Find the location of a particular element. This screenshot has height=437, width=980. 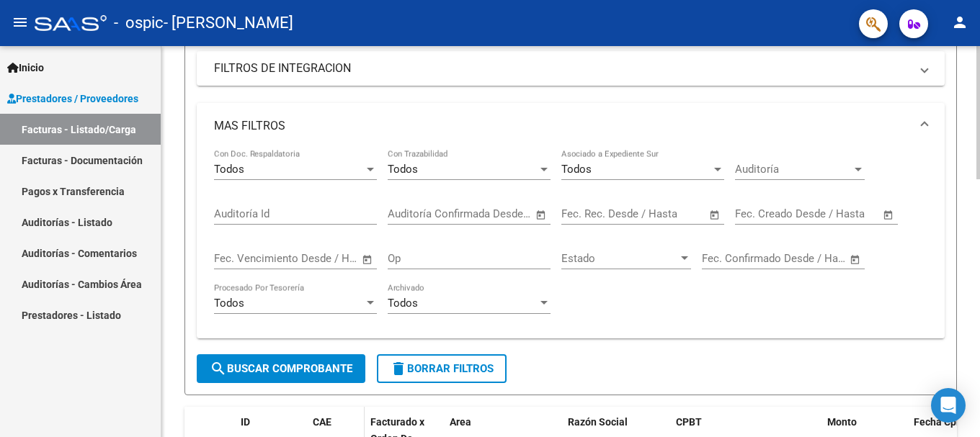

span: Inicio is located at coordinates (25, 67).